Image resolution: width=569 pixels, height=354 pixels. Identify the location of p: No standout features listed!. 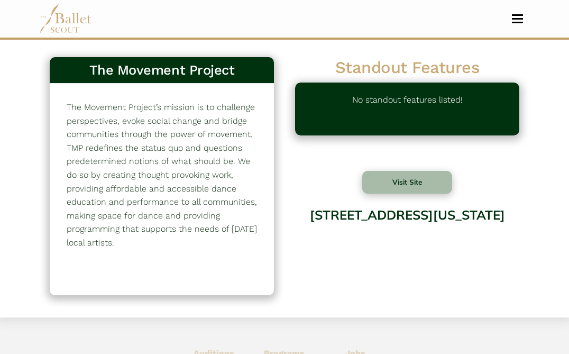
(407, 109).